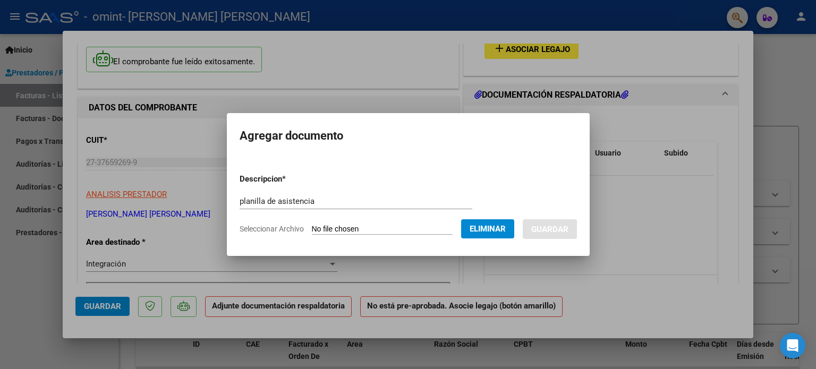 The width and height of the screenshot is (816, 369). Describe the element at coordinates (487, 229) in the screenshot. I see `button: Eliminar` at that location.